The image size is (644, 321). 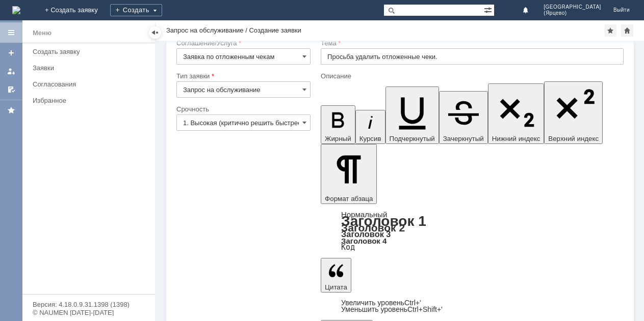 I want to click on a: Заголовок 3, so click(x=365, y=234).